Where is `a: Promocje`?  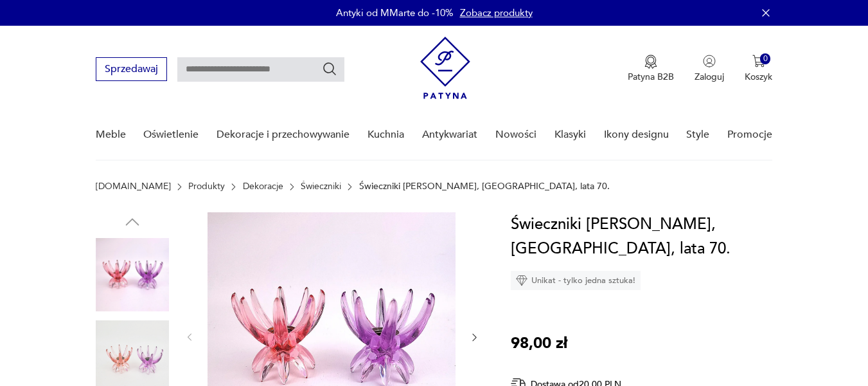 a: Promocje is located at coordinates (749, 134).